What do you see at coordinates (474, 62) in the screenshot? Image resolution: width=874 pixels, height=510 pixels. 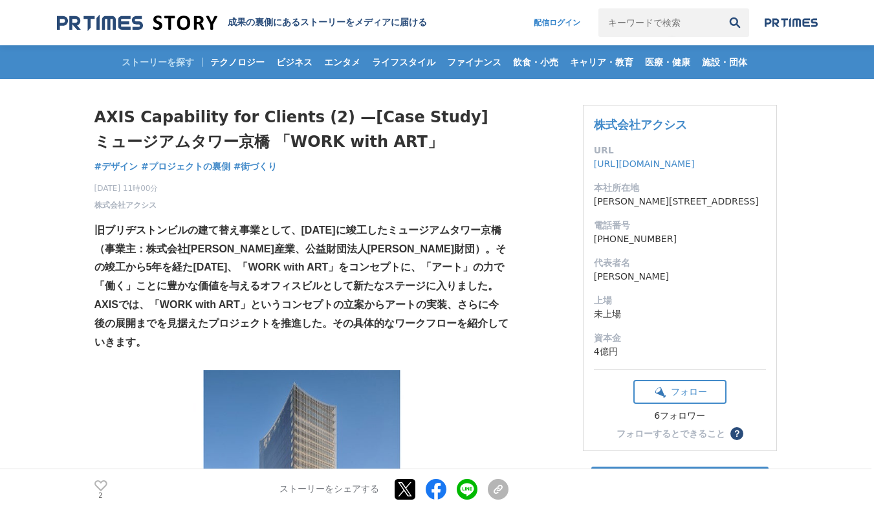 I see `a: ファイナンス` at bounding box center [474, 62].